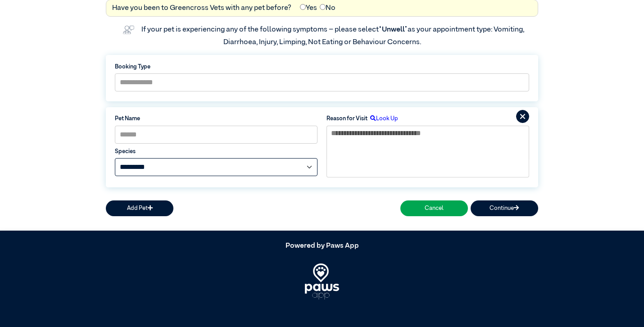  Describe the element at coordinates (322, 246) in the screenshot. I see `h5: Powered by Paws App` at that location.